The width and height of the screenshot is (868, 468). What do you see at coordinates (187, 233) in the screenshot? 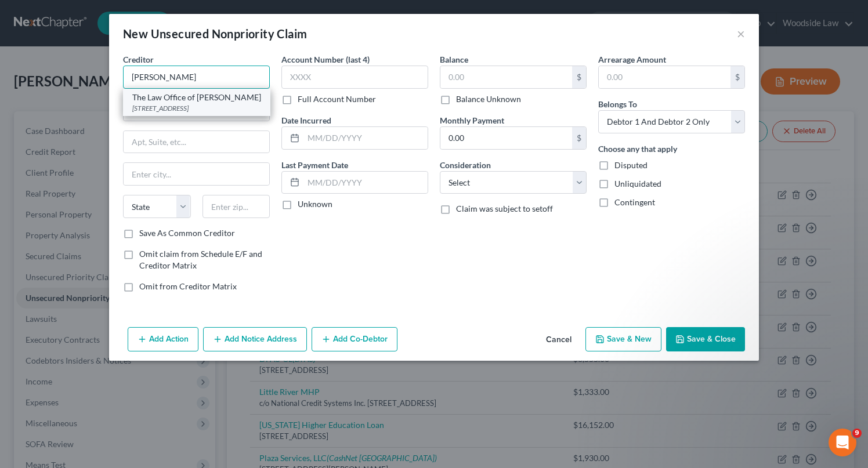
I see `label: Save As Common Creditor` at bounding box center [187, 233].